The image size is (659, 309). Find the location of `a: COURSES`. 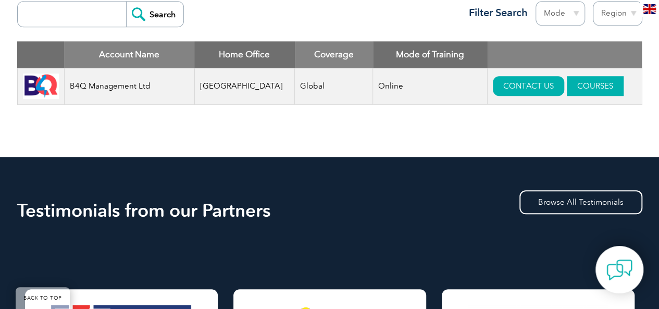

a: COURSES is located at coordinates (595, 86).